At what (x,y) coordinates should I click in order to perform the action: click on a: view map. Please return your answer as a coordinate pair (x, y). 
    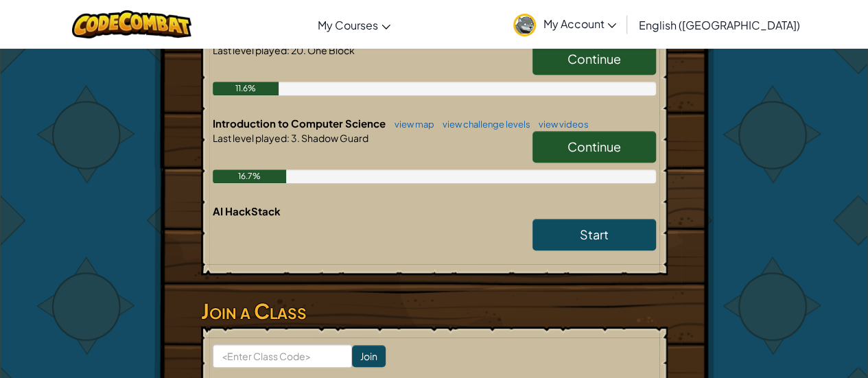
    Looking at the image, I should click on (411, 124).